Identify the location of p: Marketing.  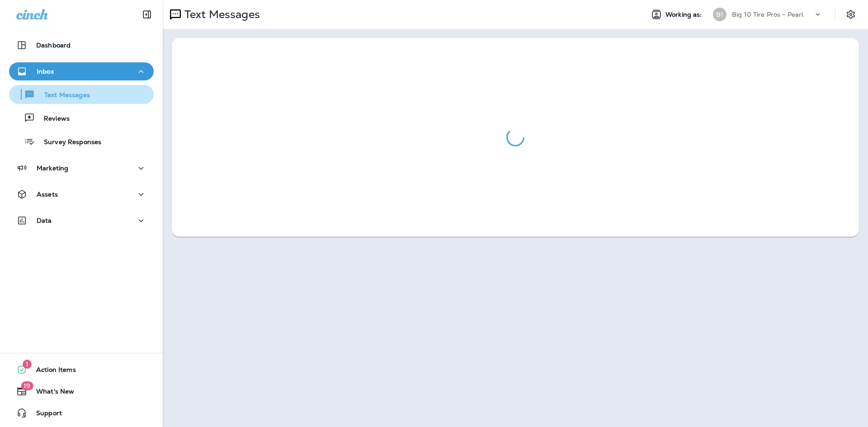
(53, 168).